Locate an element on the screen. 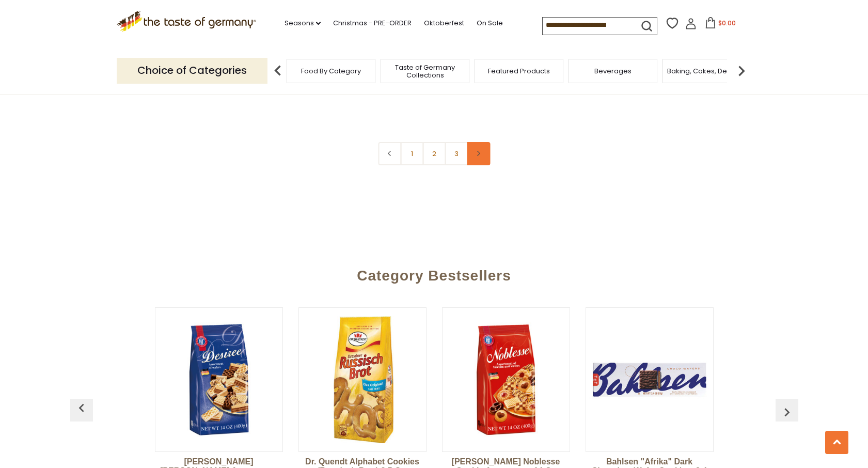  span: Featured Products is located at coordinates (519, 71).